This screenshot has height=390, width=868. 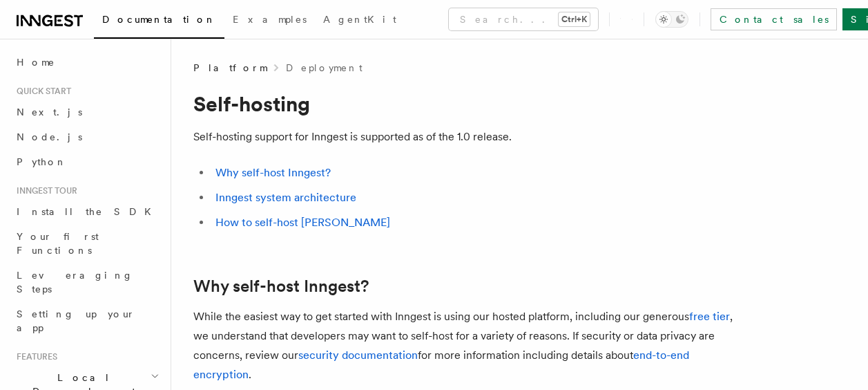 What do you see at coordinates (286, 196) in the screenshot?
I see `a: Inngest system architecture` at bounding box center [286, 196].